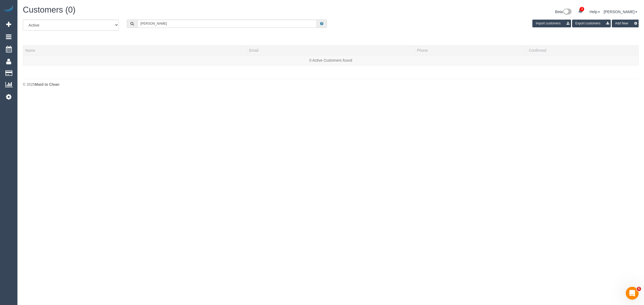  I want to click on span: Customers (0), so click(49, 10).